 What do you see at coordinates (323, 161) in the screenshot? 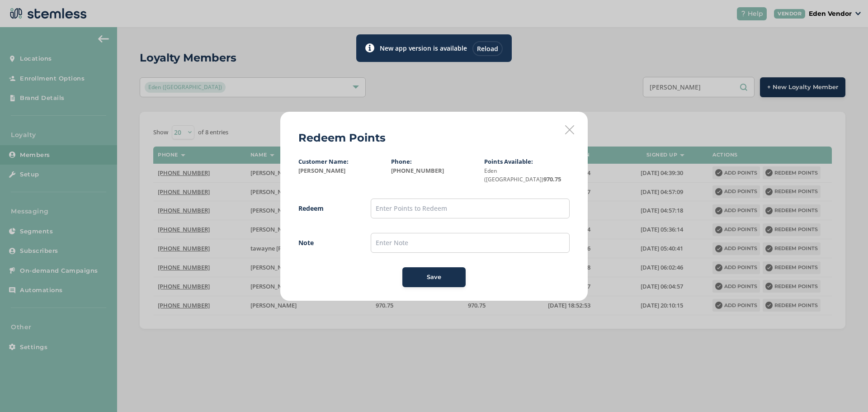
I see `label: Customer Name:` at bounding box center [323, 161].